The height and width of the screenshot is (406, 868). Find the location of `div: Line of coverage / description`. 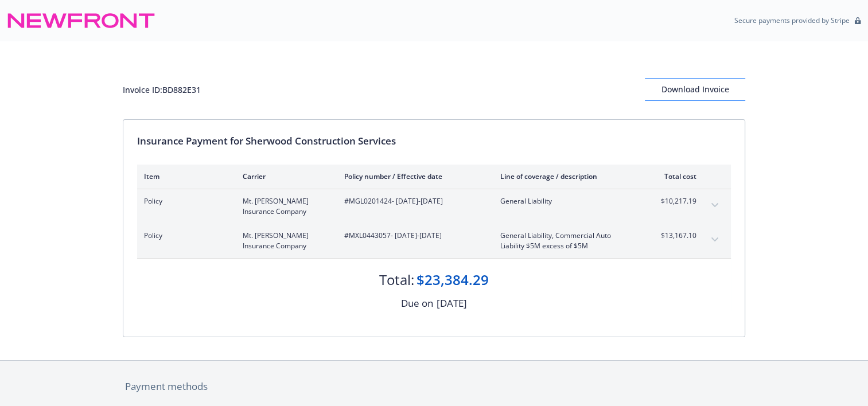

div: Line of coverage / description is located at coordinates (567, 176).